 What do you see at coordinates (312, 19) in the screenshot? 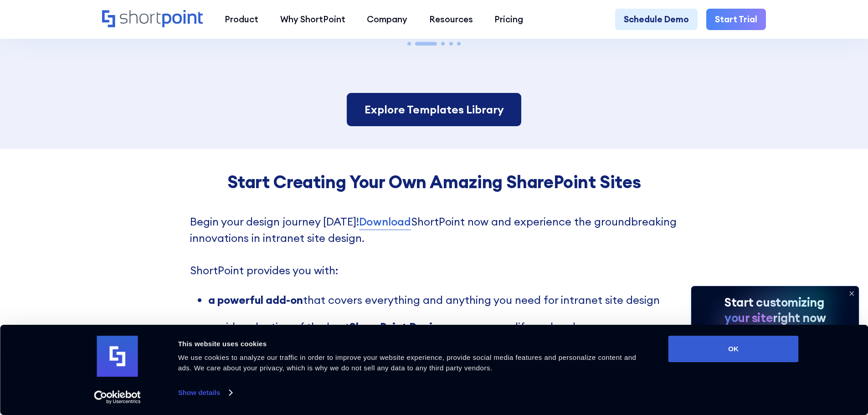
I see `div: Why ShortPoint` at bounding box center [312, 19].